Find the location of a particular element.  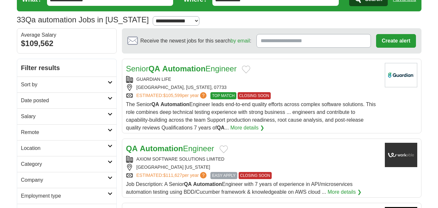

a: Location is located at coordinates (67, 148).